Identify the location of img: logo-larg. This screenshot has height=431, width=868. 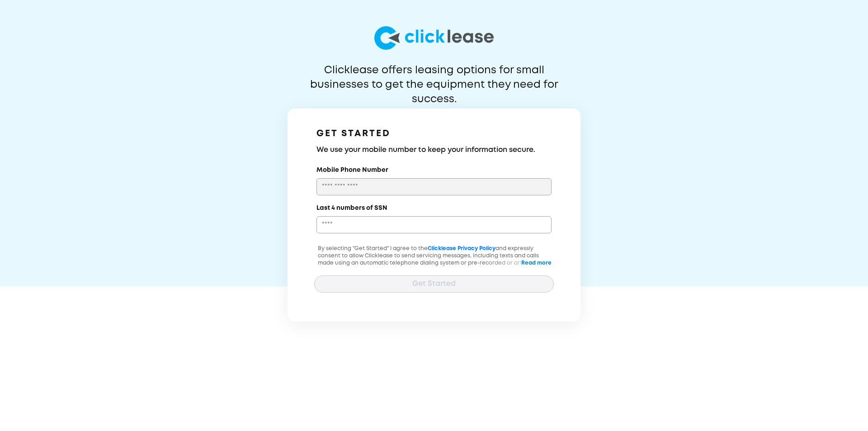
(434, 38).